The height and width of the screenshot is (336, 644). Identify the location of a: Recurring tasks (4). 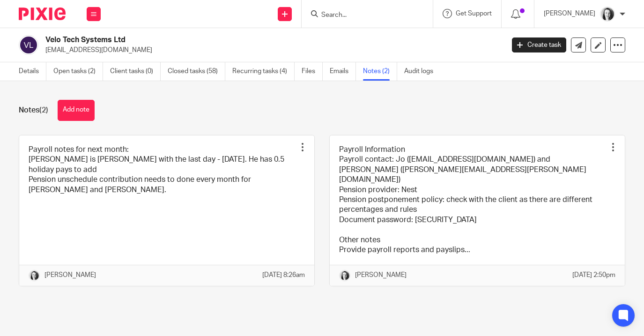
(263, 71).